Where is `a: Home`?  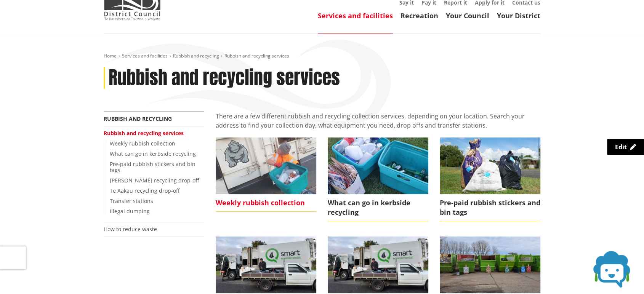
a: Home is located at coordinates (110, 56).